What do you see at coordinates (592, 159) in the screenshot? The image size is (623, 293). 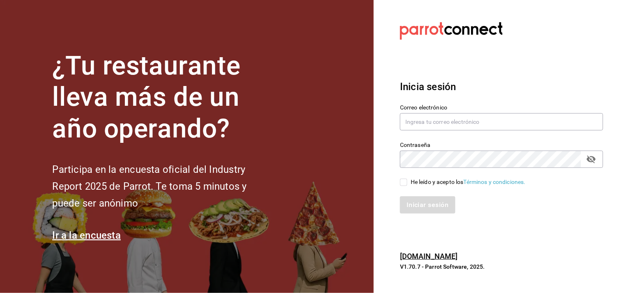 I see `button: passwordField` at bounding box center [592, 159].